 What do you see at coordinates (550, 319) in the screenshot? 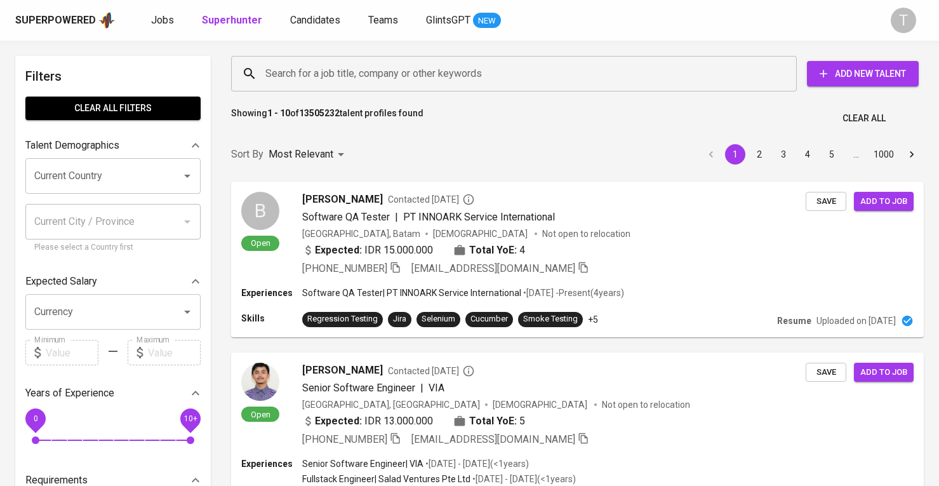
I see `div: Smoke Testing` at bounding box center [550, 319].